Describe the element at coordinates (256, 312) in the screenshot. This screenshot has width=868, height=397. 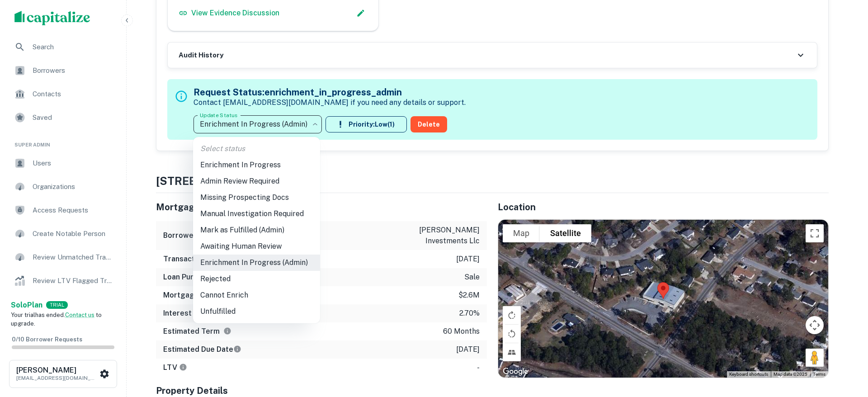
I see `li: Unfulfilled` at that location.